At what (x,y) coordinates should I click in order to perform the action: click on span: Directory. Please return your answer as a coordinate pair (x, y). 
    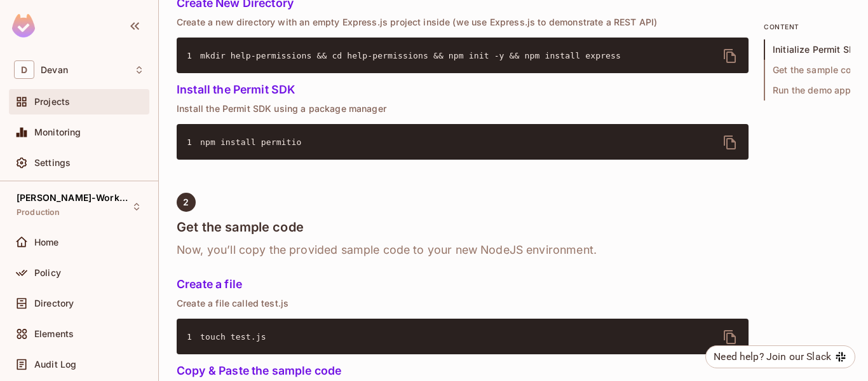
    Looking at the image, I should click on (54, 303).